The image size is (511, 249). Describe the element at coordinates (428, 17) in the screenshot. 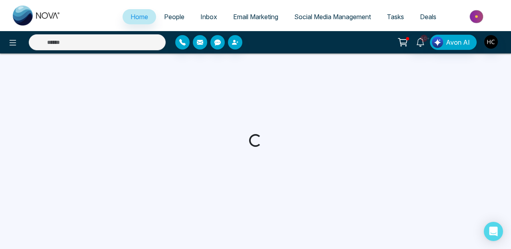

I see `a: Deals` at that location.